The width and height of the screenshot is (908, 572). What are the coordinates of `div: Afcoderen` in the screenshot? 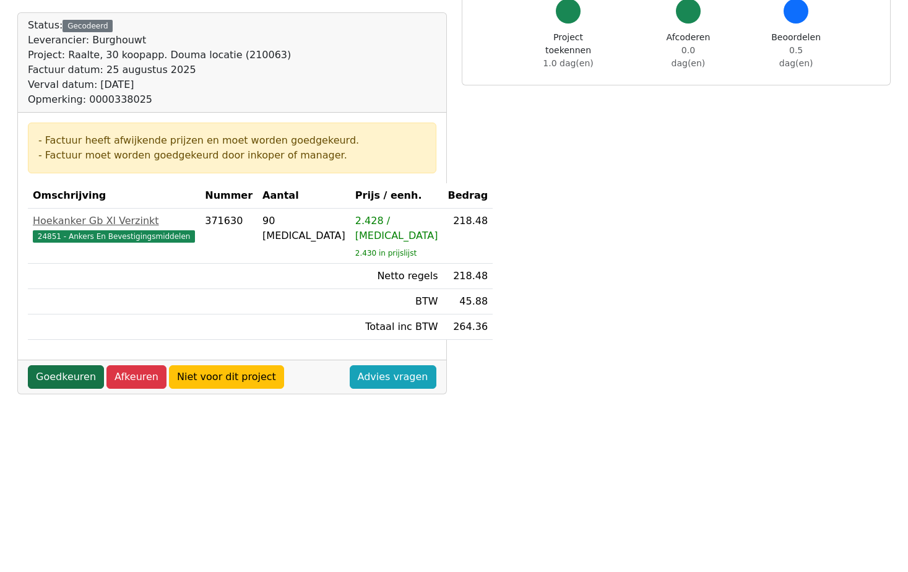 It's located at (688, 50).